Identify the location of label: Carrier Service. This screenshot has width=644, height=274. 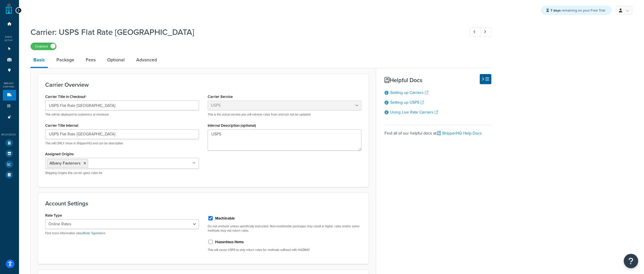
(220, 96).